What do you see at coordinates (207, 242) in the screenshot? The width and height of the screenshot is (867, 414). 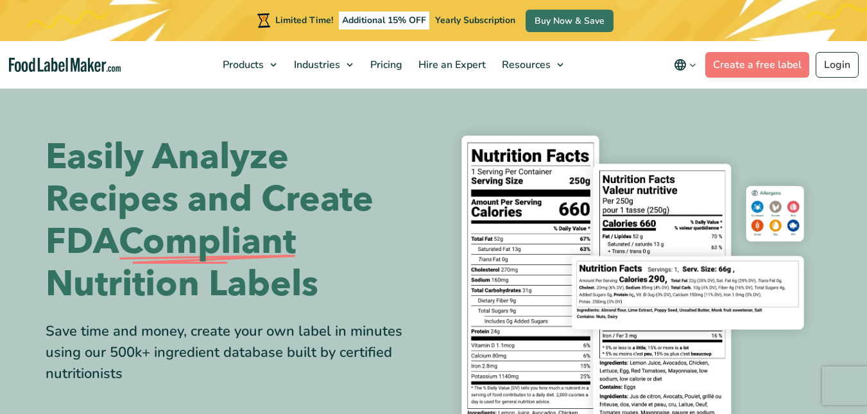 I see `span: Compliant` at bounding box center [207, 242].